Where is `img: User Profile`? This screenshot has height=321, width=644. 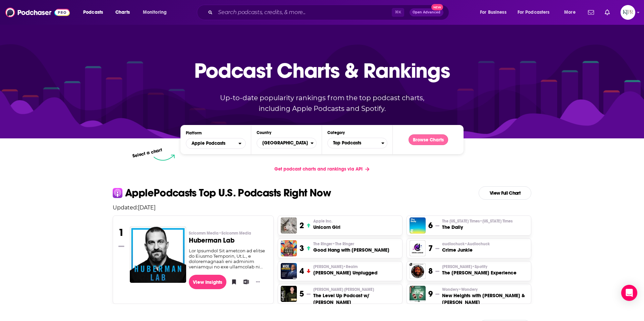
img: User Profile is located at coordinates (628, 12).